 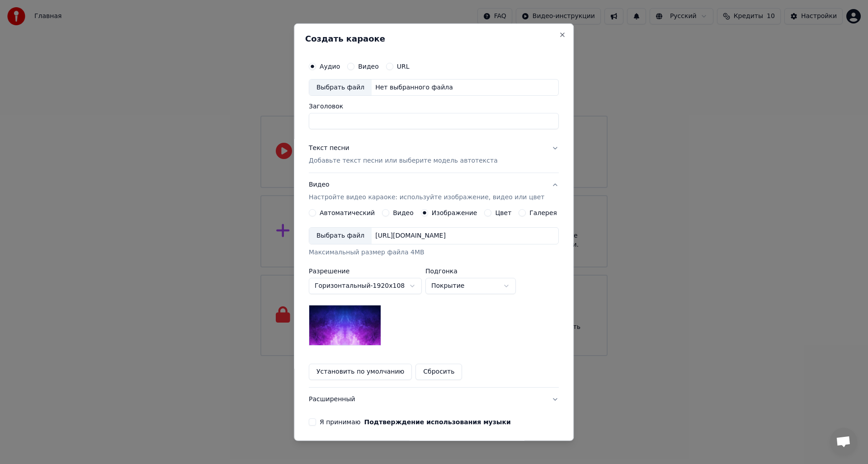 I want to click on div: Текст песни, so click(x=330, y=149).